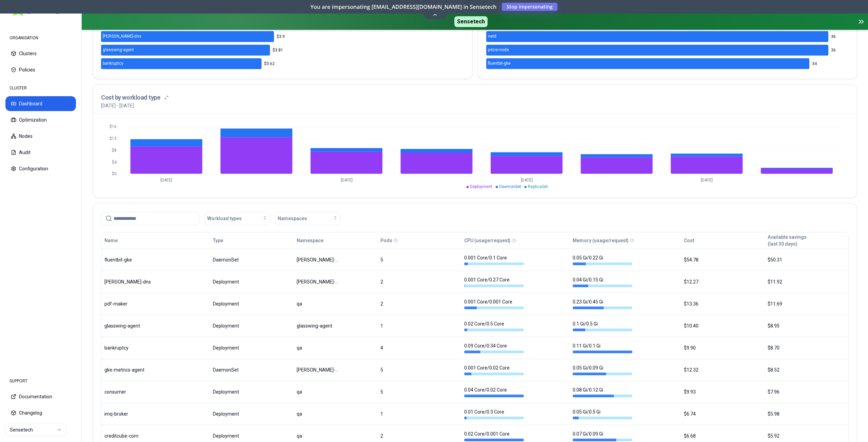  What do you see at coordinates (134, 304) in the screenshot?
I see `div: pdf-maker` at bounding box center [134, 304].